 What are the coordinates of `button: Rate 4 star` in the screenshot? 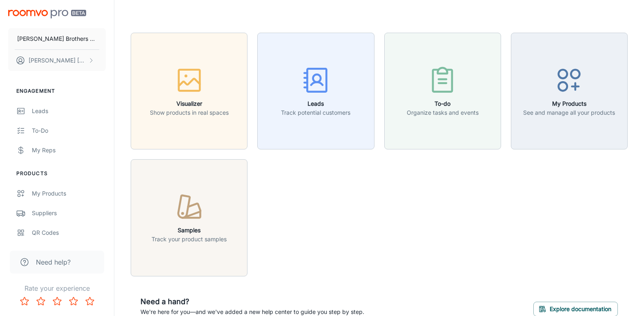 It's located at (74, 302).